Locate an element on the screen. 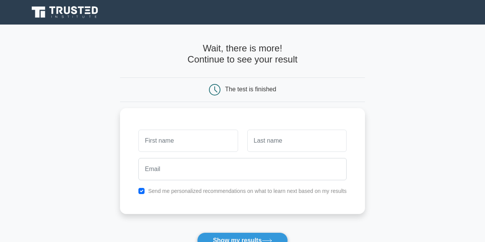  label: Send me personalized recommendations on what to learn next based on my results is located at coordinates (247, 191).